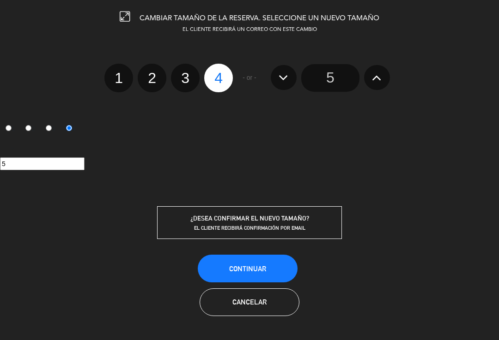  Describe the element at coordinates (248, 269) in the screenshot. I see `span: Continuar` at that location.